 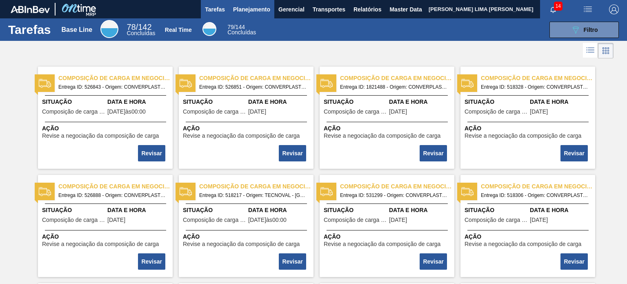 What do you see at coordinates (398, 111) in the screenshot?
I see `span: 18/09/2025,` at bounding box center [398, 111].